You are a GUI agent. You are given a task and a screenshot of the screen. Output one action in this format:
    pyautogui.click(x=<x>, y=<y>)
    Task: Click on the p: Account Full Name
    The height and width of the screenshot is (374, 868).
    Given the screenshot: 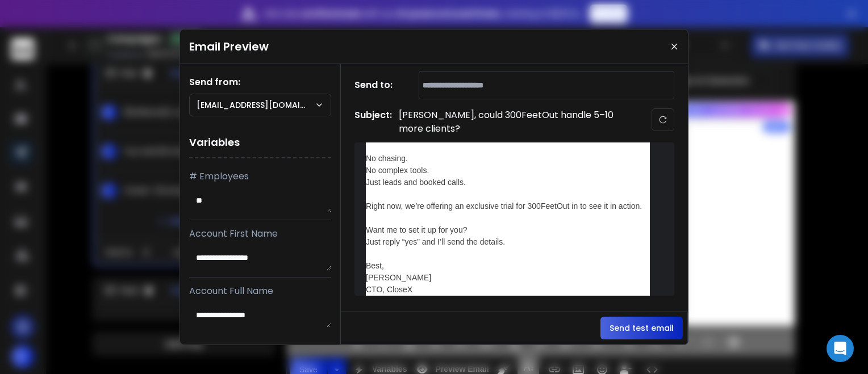 What is the action you would take?
    pyautogui.click(x=260, y=291)
    